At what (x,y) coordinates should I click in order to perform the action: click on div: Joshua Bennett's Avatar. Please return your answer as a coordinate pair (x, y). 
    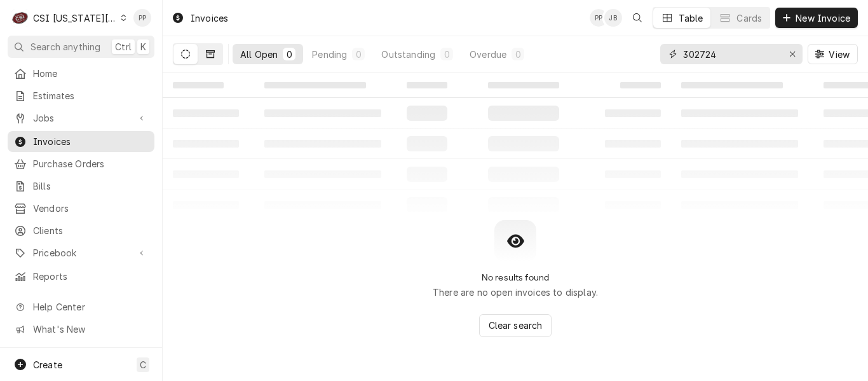
    Looking at the image, I should click on (613, 18).